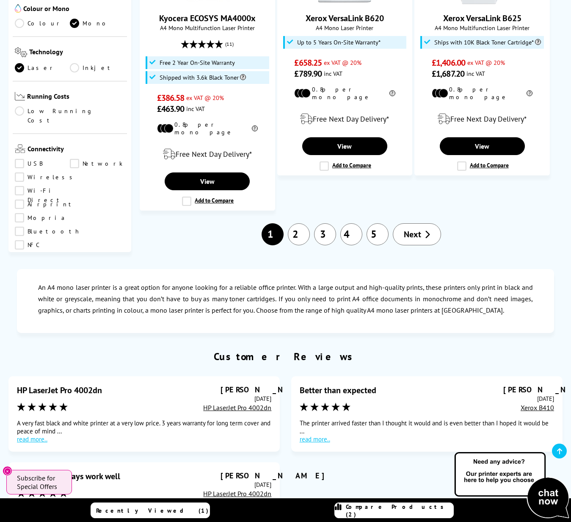  Describe the element at coordinates (203, 77) in the screenshot. I see `span: Shipped with 3.6k Black Toner` at that location.